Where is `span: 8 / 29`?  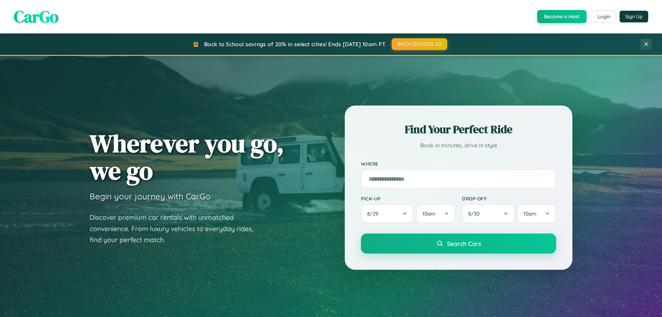 span: 8 / 29 is located at coordinates (375, 214).